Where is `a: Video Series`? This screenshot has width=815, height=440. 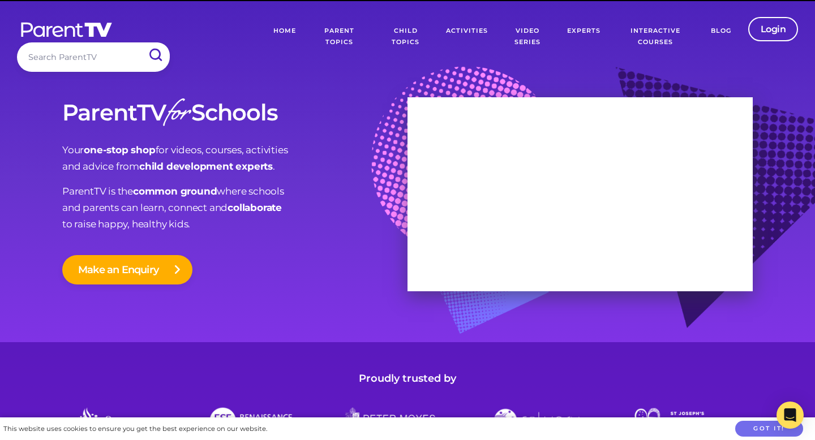 a: Video Series is located at coordinates (527, 37).